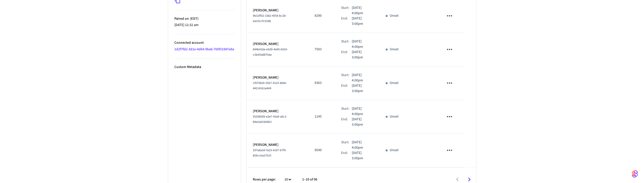  I want to click on img: SeamLogoGradient.69752ec5.svg, so click(635, 174).